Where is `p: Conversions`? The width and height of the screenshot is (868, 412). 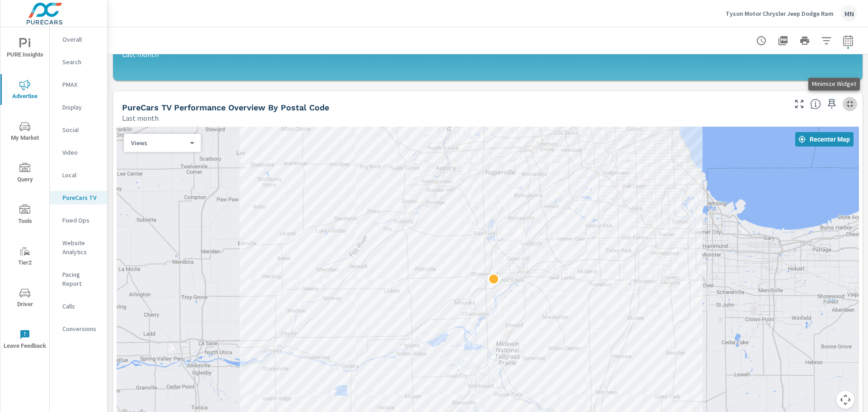 p: Conversions is located at coordinates (81, 329).